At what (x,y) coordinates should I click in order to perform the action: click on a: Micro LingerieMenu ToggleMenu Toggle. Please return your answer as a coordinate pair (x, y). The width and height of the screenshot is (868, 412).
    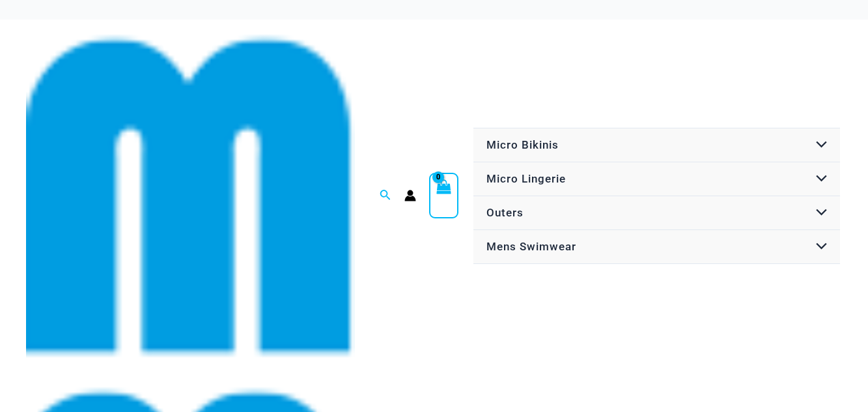
    Looking at the image, I should click on (657, 180).